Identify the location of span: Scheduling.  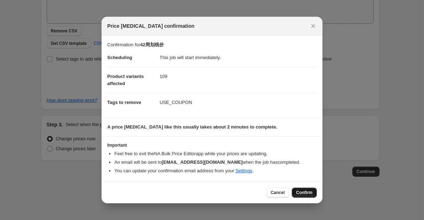
(120, 57).